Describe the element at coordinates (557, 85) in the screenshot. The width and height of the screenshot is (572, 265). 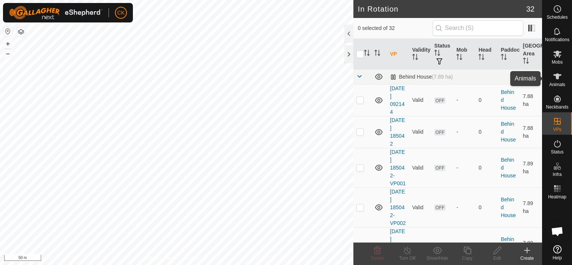
I see `span: Animals` at that location.